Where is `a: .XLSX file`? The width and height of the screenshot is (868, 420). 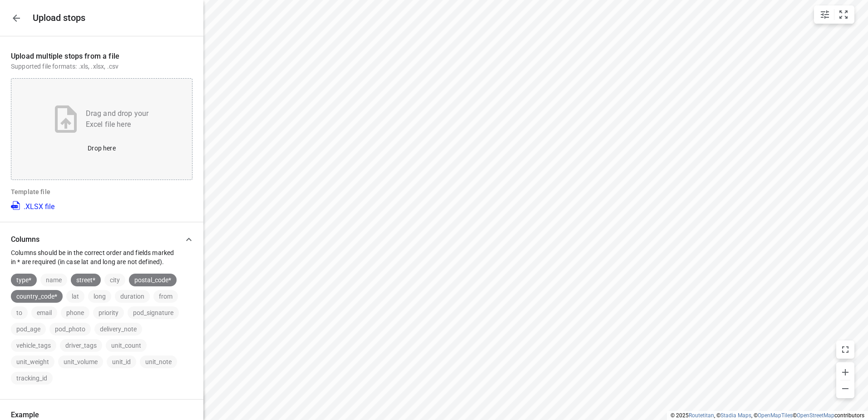 a: .XLSX file is located at coordinates (33, 205).